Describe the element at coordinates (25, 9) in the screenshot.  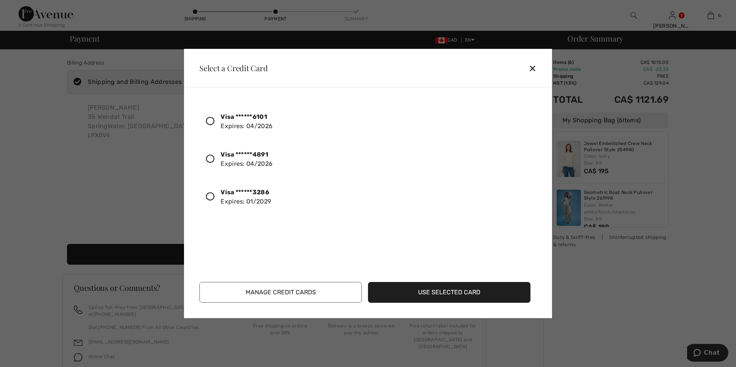
I see `span: Chat` at that location.